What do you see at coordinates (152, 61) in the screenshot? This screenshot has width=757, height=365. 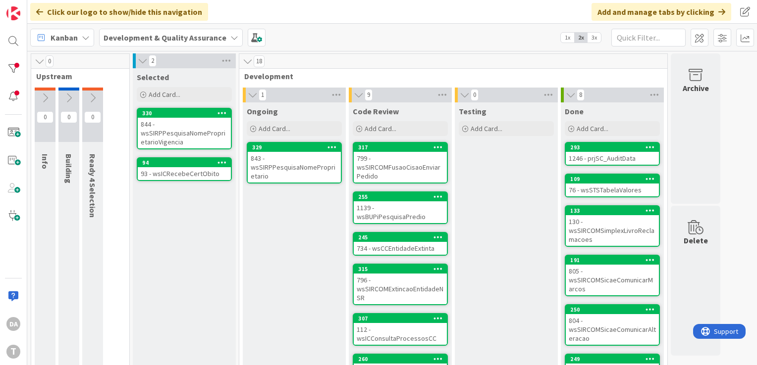 I see `span: 2` at bounding box center [152, 61].